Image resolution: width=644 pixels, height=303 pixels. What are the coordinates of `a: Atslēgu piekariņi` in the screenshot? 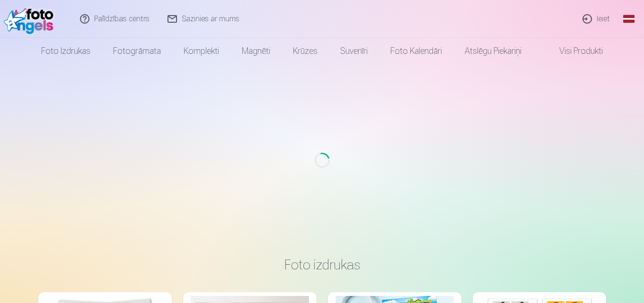 It's located at (493, 51).